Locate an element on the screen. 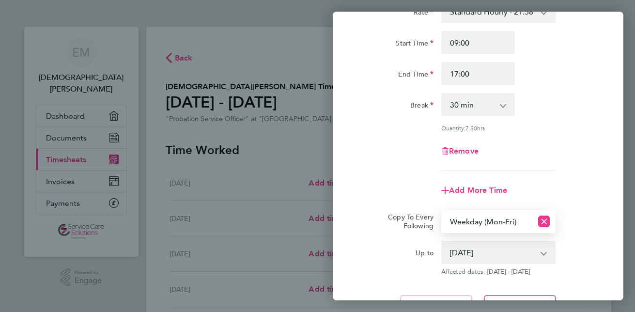 Image resolution: width=635 pixels, height=312 pixels. button: Reset selection is located at coordinates (544, 221).